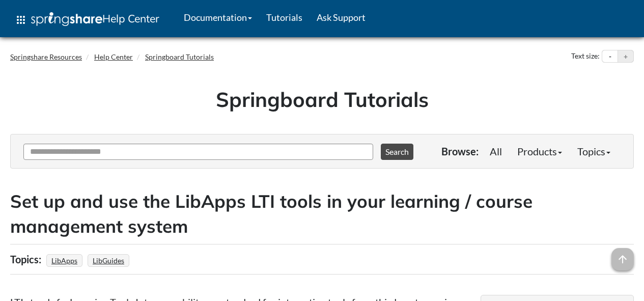 Image resolution: width=644 pixels, height=301 pixels. Describe the element at coordinates (622, 256) in the screenshot. I see `a: arrow_upward` at that location.